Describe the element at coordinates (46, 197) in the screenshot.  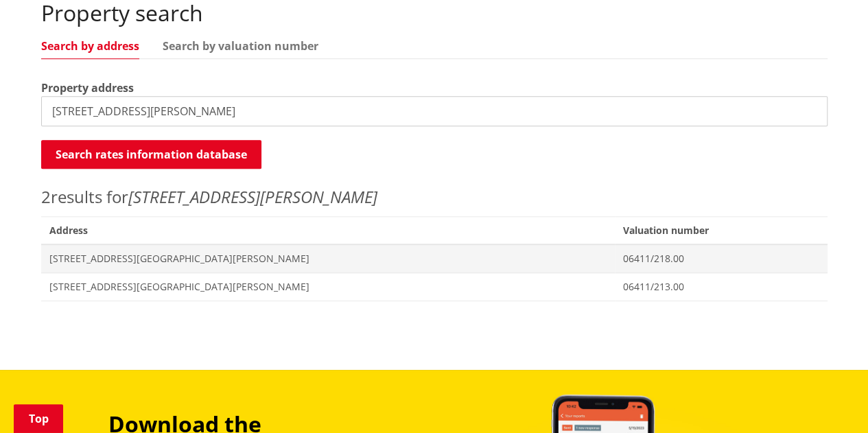
I see `span: 2` at that location.